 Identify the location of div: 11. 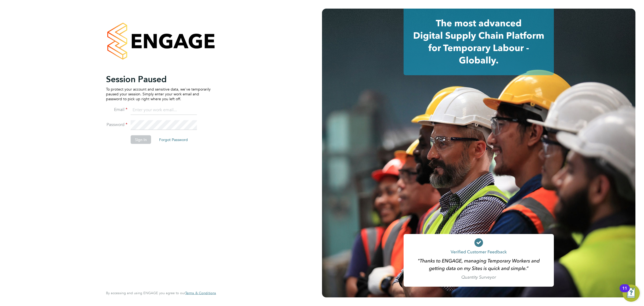
(625, 291).